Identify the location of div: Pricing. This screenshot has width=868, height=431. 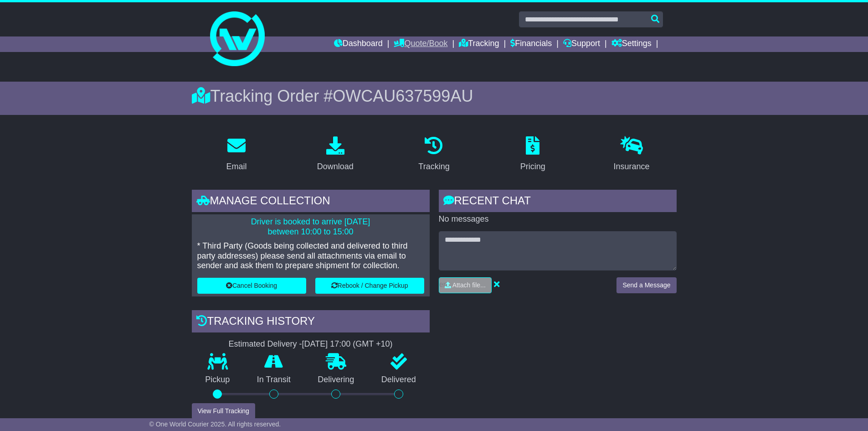
(532, 166).